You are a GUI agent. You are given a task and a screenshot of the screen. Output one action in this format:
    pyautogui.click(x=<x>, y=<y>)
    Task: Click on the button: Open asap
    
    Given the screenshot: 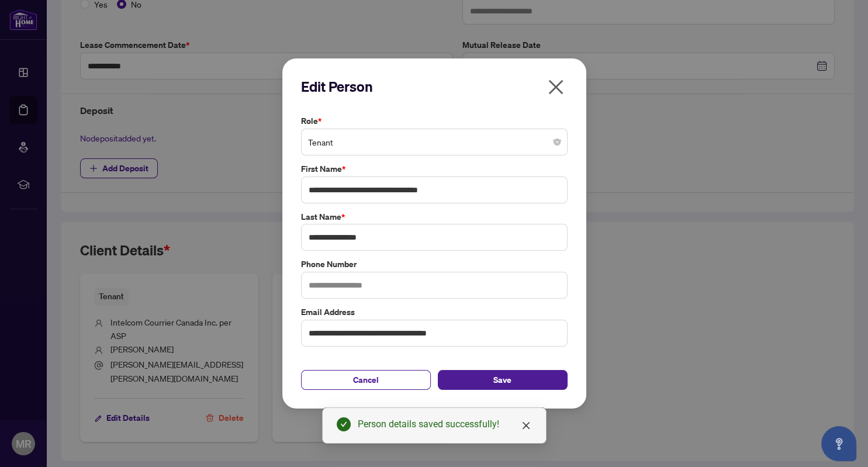 What is the action you would take?
    pyautogui.click(x=839, y=443)
    